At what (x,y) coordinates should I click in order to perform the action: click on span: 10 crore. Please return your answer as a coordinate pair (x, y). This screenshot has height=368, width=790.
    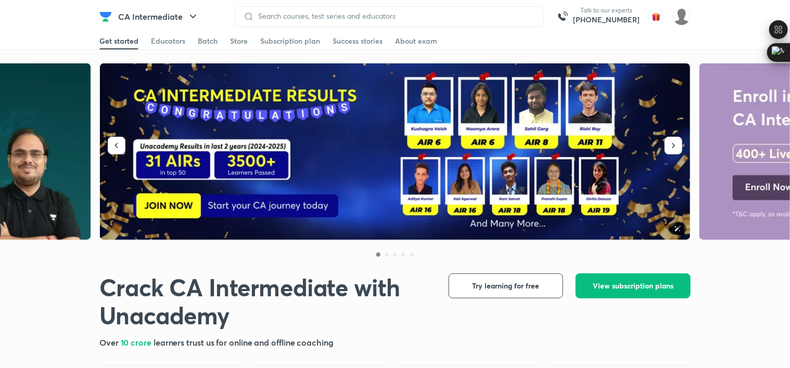
    Looking at the image, I should click on (137, 342).